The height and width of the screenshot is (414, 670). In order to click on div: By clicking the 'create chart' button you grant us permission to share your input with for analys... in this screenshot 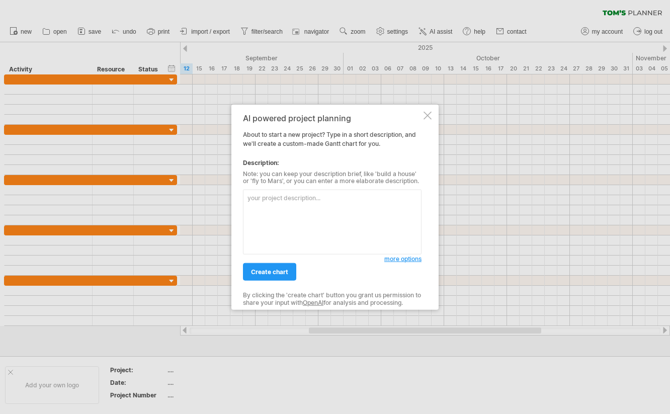, I will do `click(332, 299)`.